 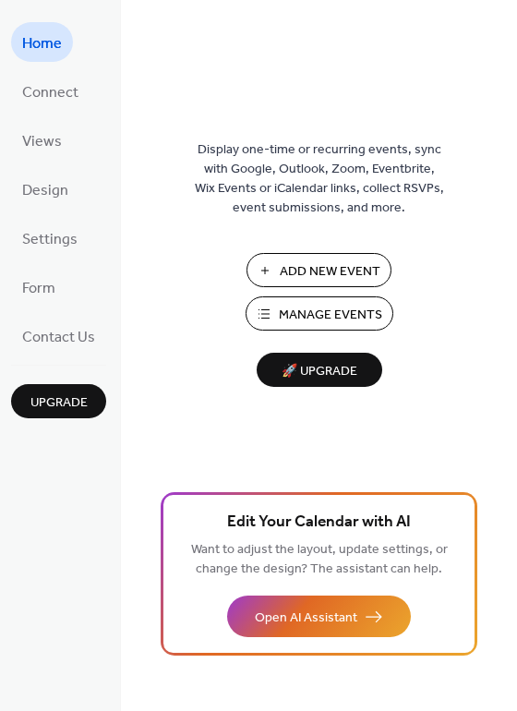 I want to click on button: Add New Event, so click(x=319, y=270).